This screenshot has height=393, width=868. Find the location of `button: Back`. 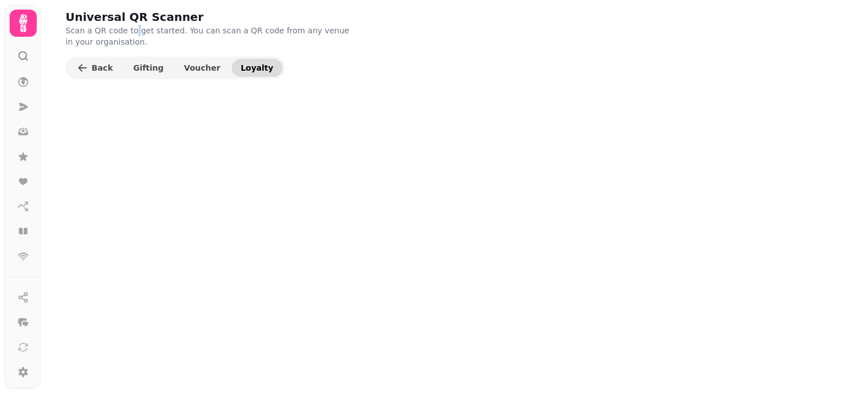

button: Back is located at coordinates (95, 68).